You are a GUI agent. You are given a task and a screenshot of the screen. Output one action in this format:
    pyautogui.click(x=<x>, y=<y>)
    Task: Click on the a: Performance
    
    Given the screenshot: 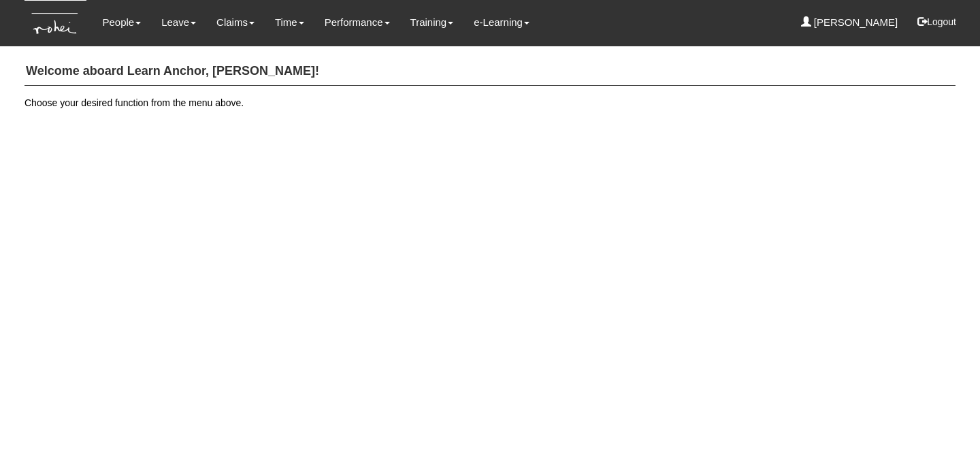 What is the action you would take?
    pyautogui.click(x=357, y=23)
    